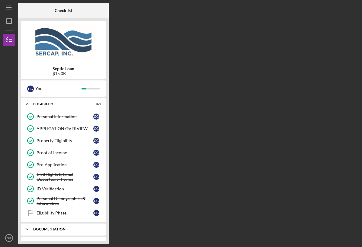  Describe the element at coordinates (65, 141) in the screenshot. I see `div: Property Eligibility` at that location.